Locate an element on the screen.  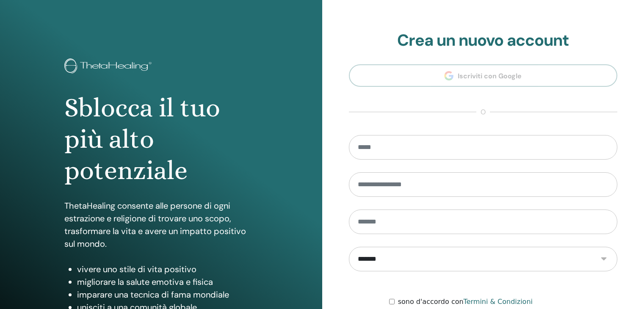
h1: Sblocca il tuo più alto potenziale is located at coordinates (161, 139).